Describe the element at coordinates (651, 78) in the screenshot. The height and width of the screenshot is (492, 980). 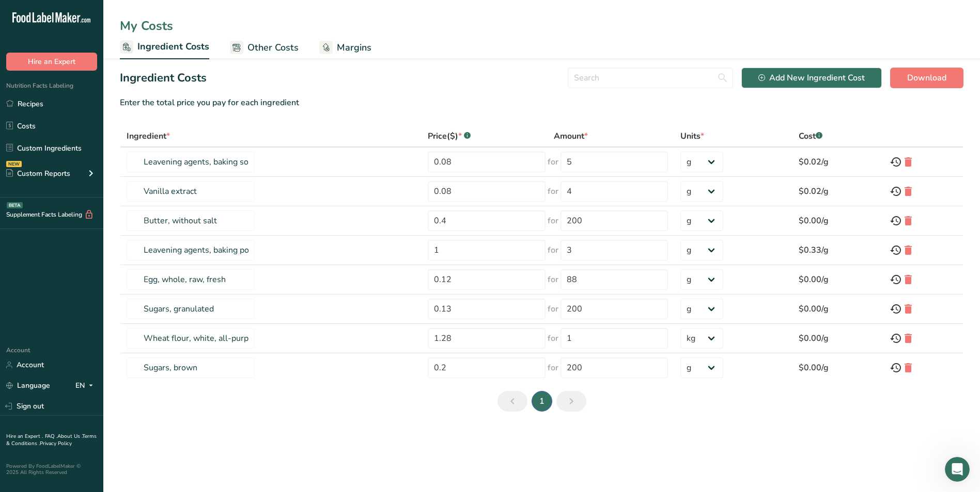
I see `input: Search` at that location.